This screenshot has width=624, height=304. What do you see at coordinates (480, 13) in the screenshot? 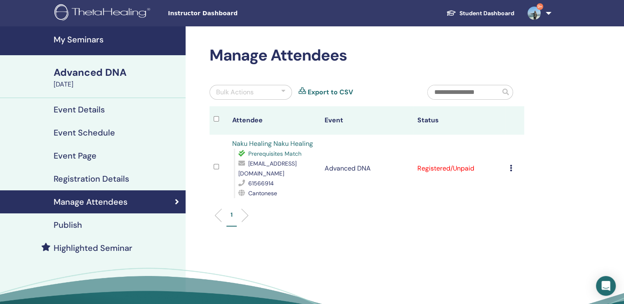
I see `a: Student Dashboard` at bounding box center [480, 13].